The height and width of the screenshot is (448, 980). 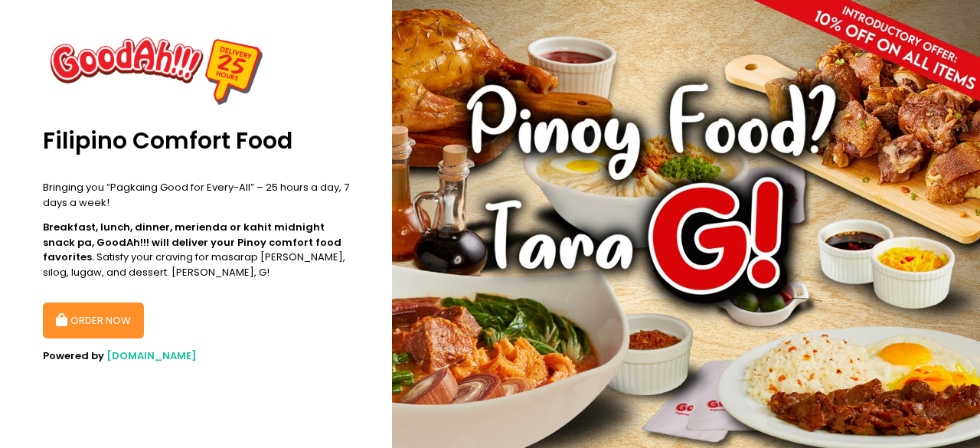 What do you see at coordinates (196, 357) in the screenshot?
I see `div: Powered by` at bounding box center [196, 357].